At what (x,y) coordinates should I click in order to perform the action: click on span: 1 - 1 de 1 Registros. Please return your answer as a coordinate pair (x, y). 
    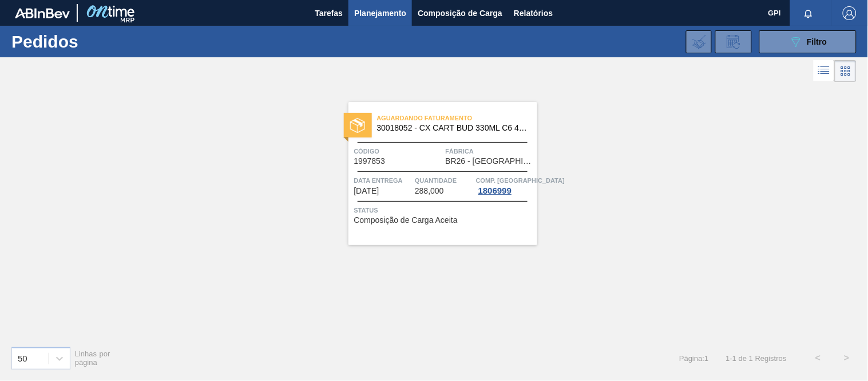
    Looking at the image, I should click on (757, 358).